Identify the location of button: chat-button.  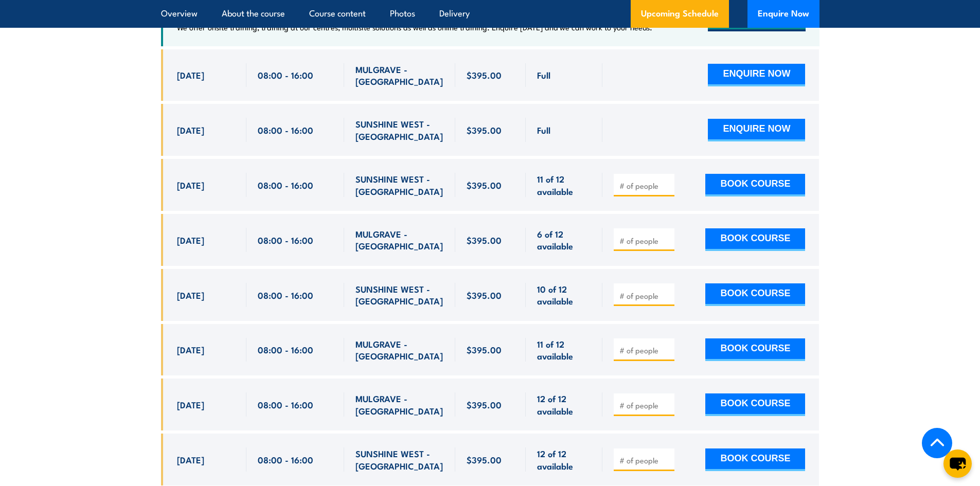
(958, 464).